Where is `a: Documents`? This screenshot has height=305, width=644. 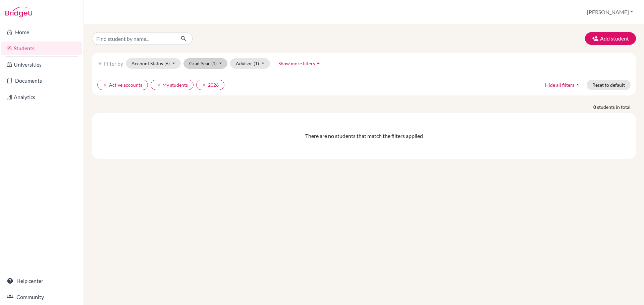
a: Documents is located at coordinates (42, 81).